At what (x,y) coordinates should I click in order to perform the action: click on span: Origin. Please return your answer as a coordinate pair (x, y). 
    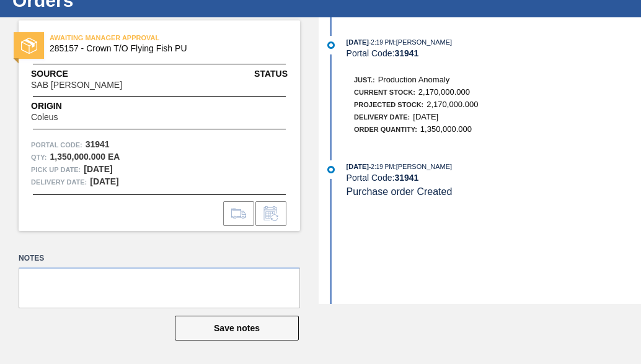
    Looking at the image, I should click on (60, 106).